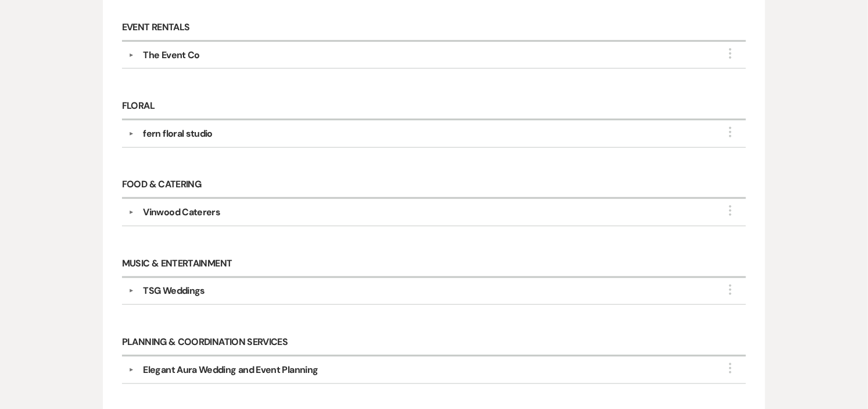 The height and width of the screenshot is (409, 868). What do you see at coordinates (171, 55) in the screenshot?
I see `div: The Event Co` at bounding box center [171, 55].